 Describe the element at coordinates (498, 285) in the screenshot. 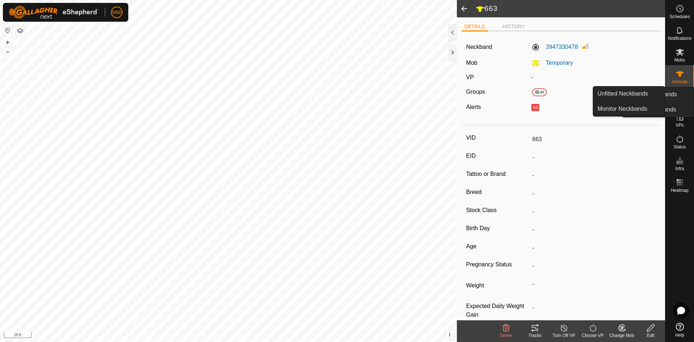

I see `label: Weight` at that location.